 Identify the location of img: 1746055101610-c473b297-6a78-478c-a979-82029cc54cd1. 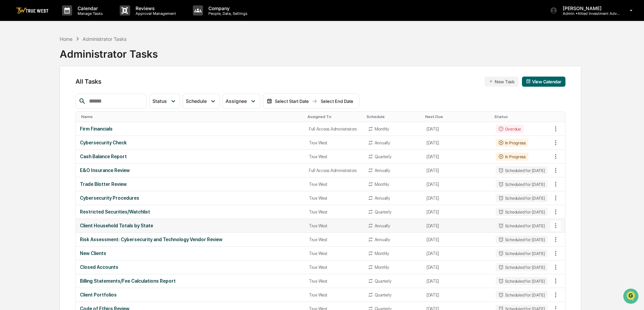
(13, 58).